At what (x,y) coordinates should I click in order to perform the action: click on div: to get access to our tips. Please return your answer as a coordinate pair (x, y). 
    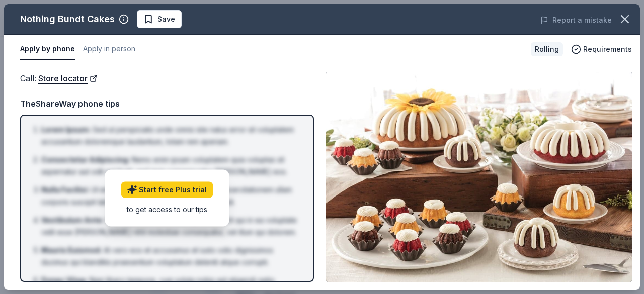
    Looking at the image, I should click on (167, 209).